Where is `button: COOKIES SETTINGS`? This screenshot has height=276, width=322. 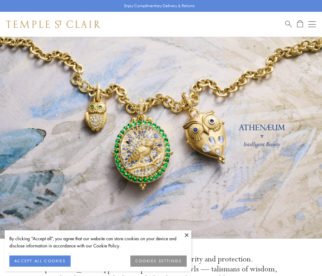
button: COOKIES SETTINGS is located at coordinates (158, 261).